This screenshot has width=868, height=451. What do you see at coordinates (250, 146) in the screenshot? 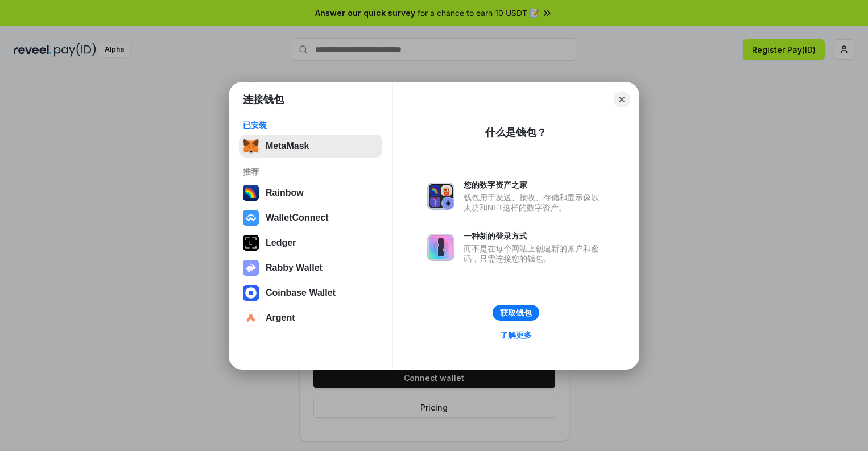
I see `img: svg+xml,%3Csvg%20fill%3D%22none%22%20height%3D%2233%22%20viewBox%3D%220%200%2035%2033%22%20width%...` at bounding box center [250, 146].